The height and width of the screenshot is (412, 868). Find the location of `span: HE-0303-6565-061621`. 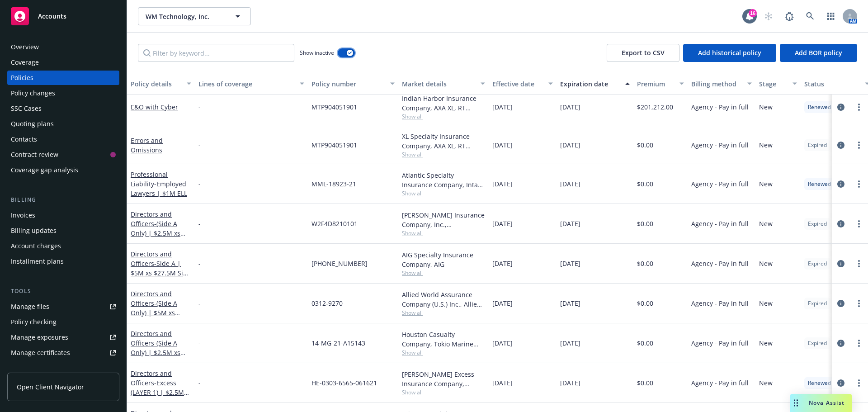

span: HE-0303-6565-061621 is located at coordinates (344, 383).